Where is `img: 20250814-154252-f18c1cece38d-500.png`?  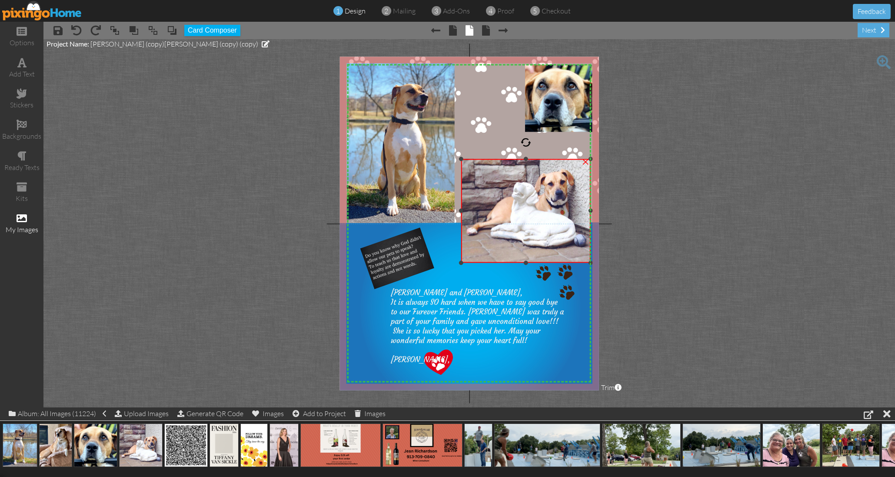
img: 20250814-154252-f18c1cece38d-500.png is located at coordinates (224, 445).